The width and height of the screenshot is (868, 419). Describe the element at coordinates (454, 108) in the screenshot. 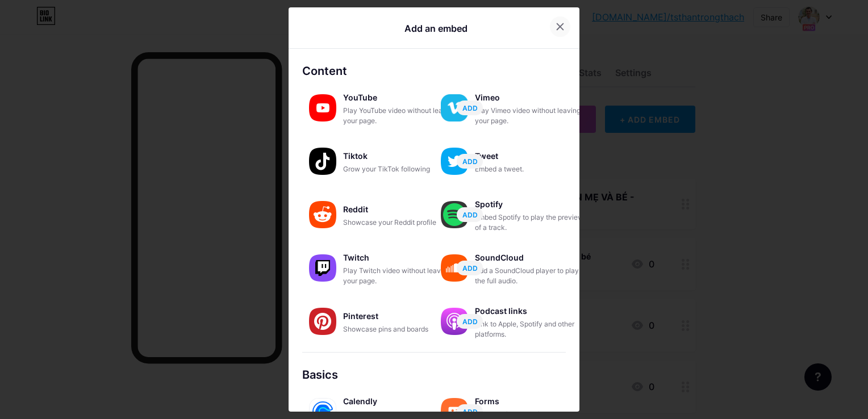

I see `img: vimeo` at that location.